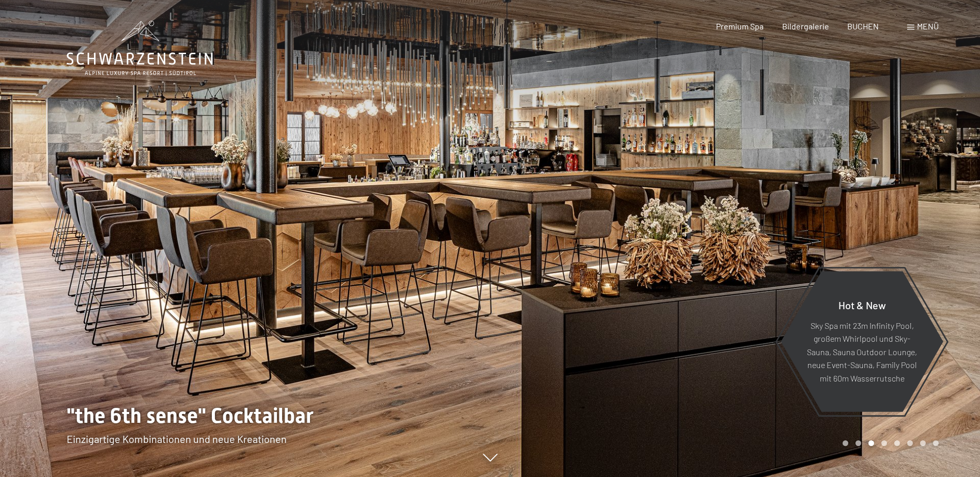 The image size is (980, 477). Describe the element at coordinates (858, 443) in the screenshot. I see `div: Carousel Page 2` at that location.